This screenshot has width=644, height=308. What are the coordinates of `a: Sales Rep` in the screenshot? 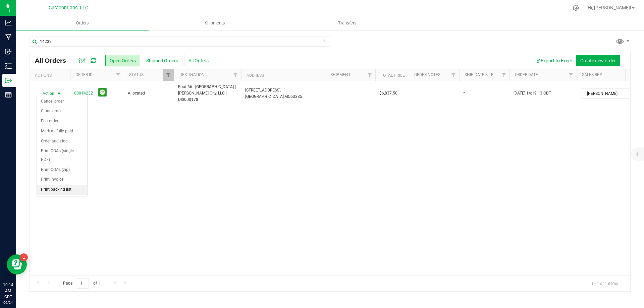 It's located at (592, 75).